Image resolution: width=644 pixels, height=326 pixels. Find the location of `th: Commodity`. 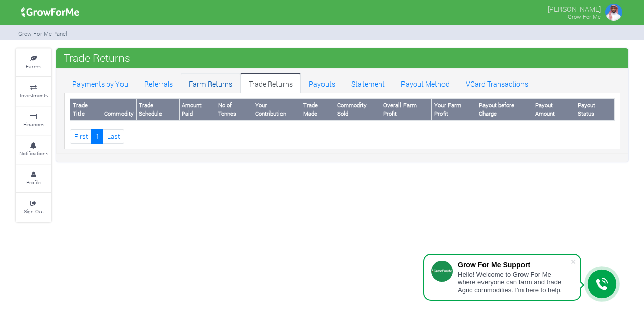

th: Commodity is located at coordinates (119, 110).